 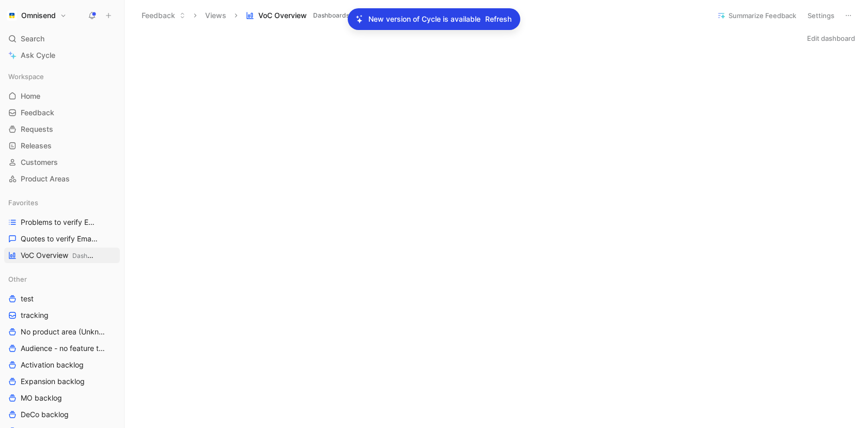 I want to click on span: Favorites, so click(x=24, y=203).